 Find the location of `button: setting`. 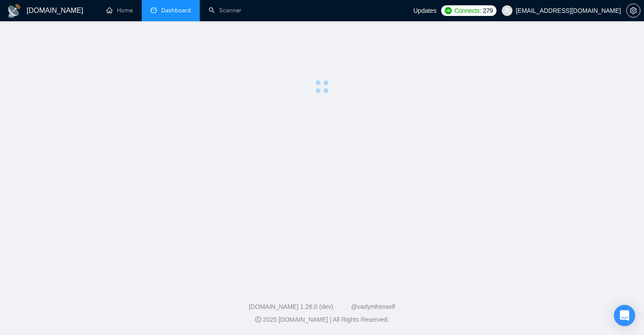

button: setting is located at coordinates (633, 11).